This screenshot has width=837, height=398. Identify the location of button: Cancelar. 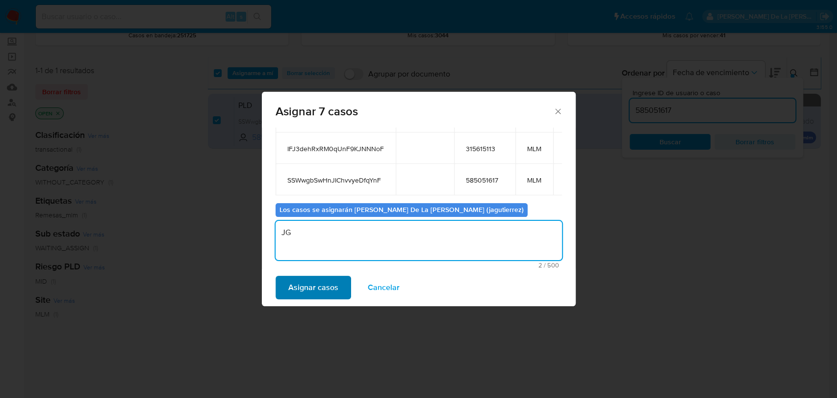
(383, 287).